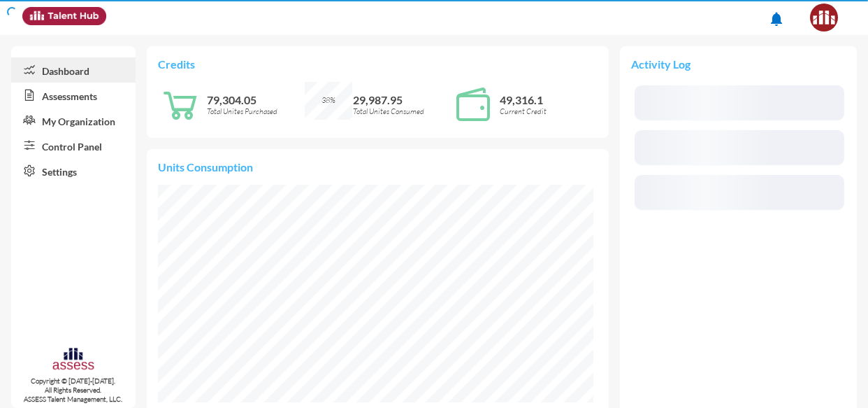 The height and width of the screenshot is (408, 868). I want to click on img: assesscompany-logo.png, so click(73, 359).